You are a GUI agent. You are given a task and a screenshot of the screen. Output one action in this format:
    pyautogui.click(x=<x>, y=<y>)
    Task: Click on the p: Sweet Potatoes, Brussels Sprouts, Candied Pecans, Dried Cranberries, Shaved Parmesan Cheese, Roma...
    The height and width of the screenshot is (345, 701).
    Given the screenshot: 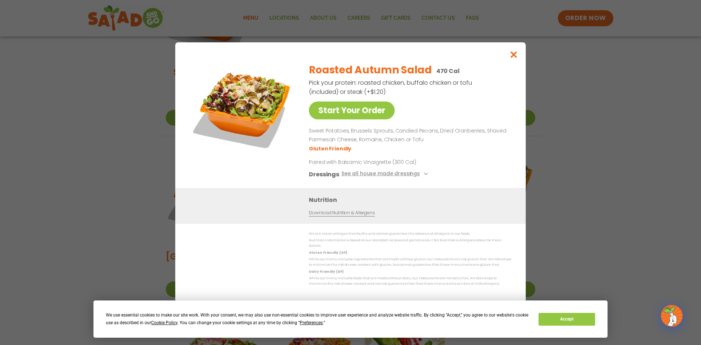 What is the action you would take?
    pyautogui.click(x=409, y=135)
    